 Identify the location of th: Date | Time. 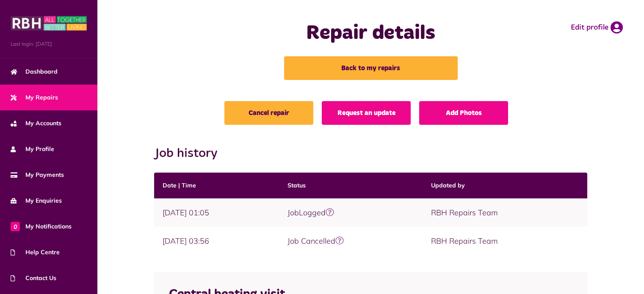
(216, 185).